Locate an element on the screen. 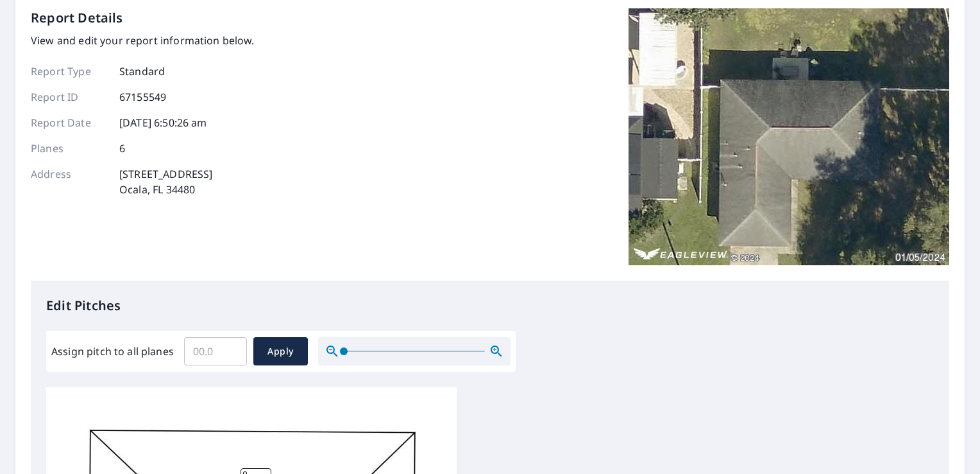 The image size is (980, 474). input: 00.0 is located at coordinates (216, 352).